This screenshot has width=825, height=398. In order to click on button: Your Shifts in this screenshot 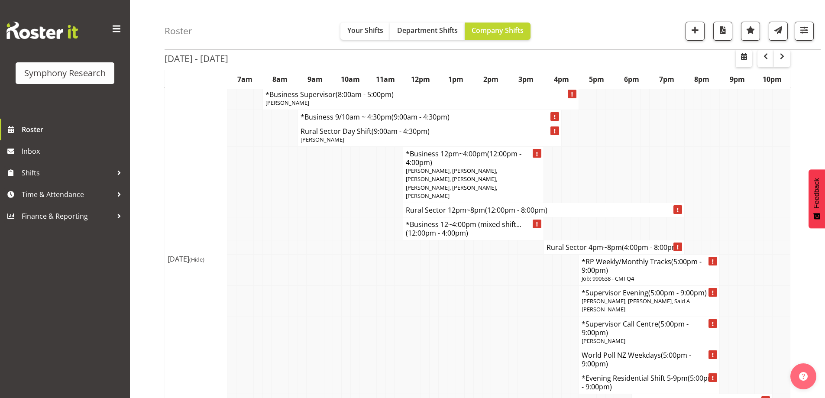, I will do `click(365, 31)`.